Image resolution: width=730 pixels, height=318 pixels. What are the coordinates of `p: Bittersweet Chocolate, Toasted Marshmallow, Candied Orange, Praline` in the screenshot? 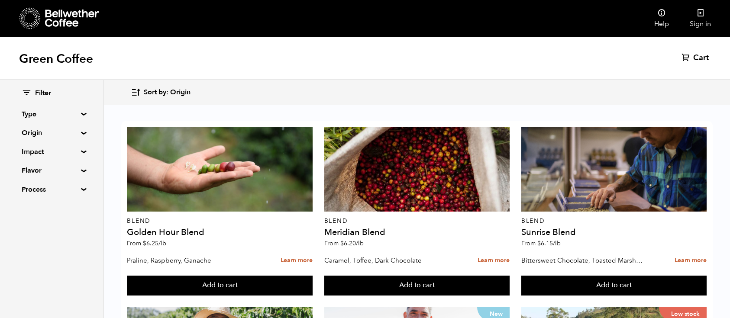 It's located at (584, 261).